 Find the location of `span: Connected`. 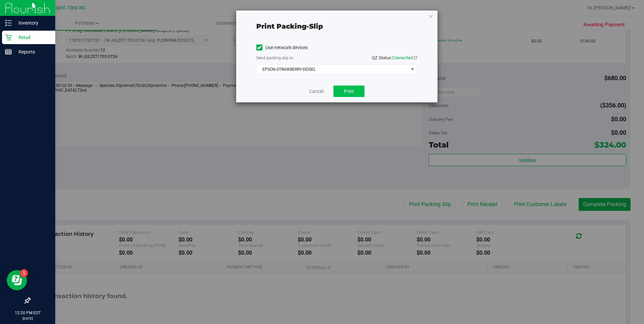

span: Connected is located at coordinates (402, 58).